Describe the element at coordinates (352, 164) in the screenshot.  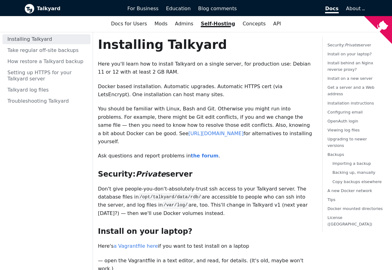
I see `a: Importing a backup` at that location.